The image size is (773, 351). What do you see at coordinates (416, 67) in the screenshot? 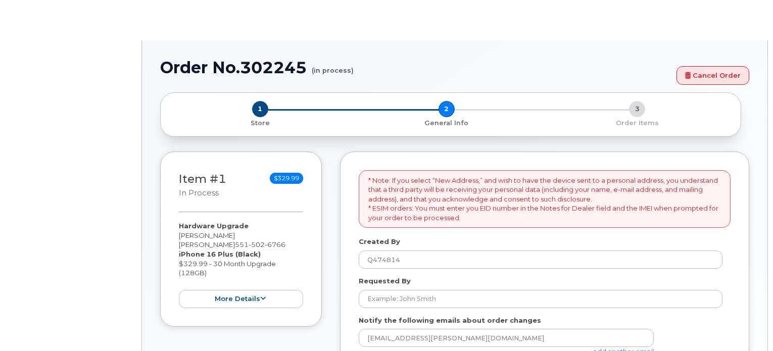
I see `h1: Order No.302245` at bounding box center [416, 67].